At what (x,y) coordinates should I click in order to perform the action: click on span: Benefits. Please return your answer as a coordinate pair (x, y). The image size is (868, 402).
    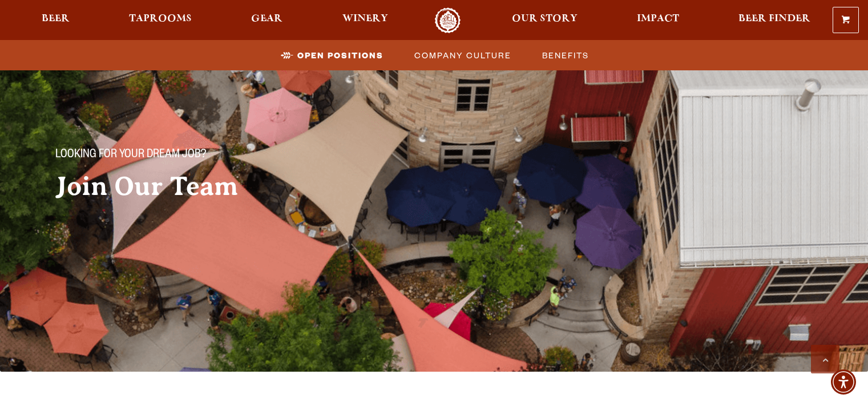
    Looking at the image, I should click on (566, 55).